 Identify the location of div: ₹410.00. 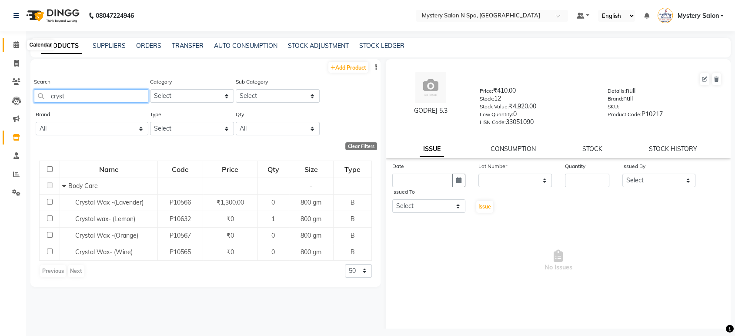
(537, 92).